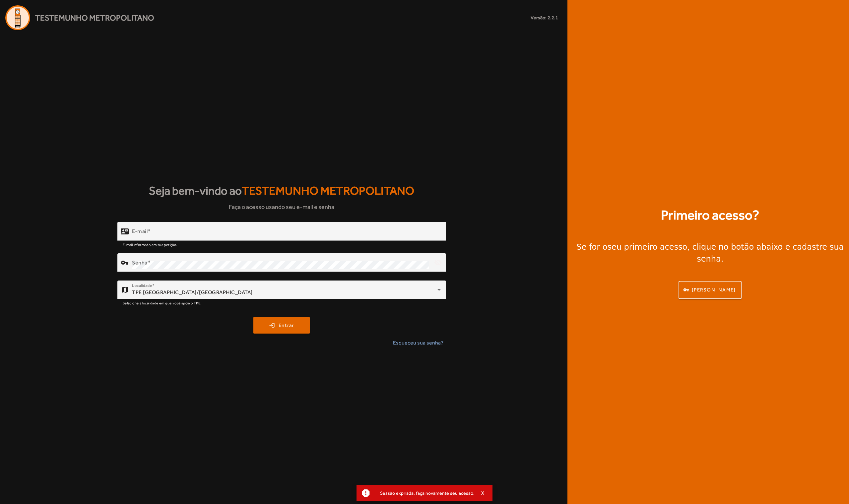 The height and width of the screenshot is (504, 849). Describe the element at coordinates (139, 231) in the screenshot. I see `mat-label: E-mail` at that location.